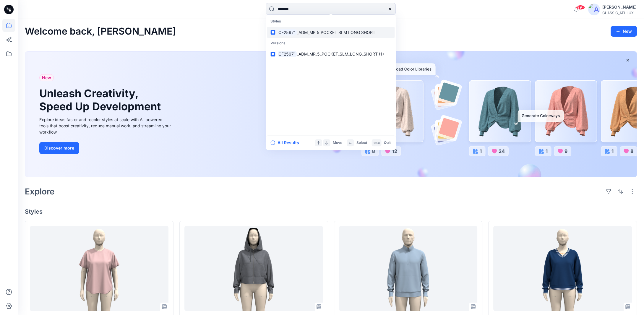 Image resolution: width=644 pixels, height=315 pixels. What do you see at coordinates (337, 142) in the screenshot?
I see `p: Move` at bounding box center [337, 142].